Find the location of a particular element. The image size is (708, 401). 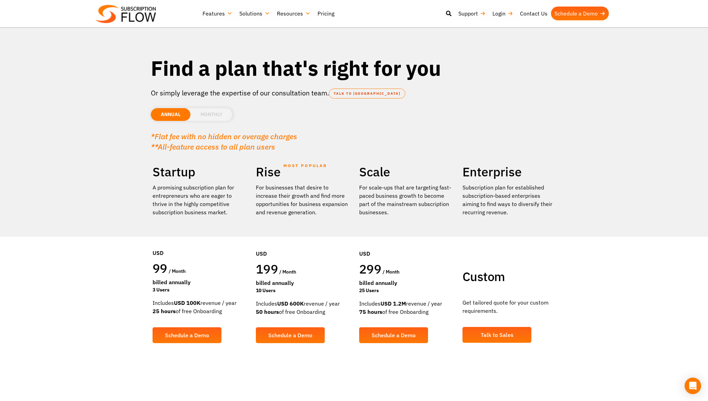

a: Resources is located at coordinates (294, 13).